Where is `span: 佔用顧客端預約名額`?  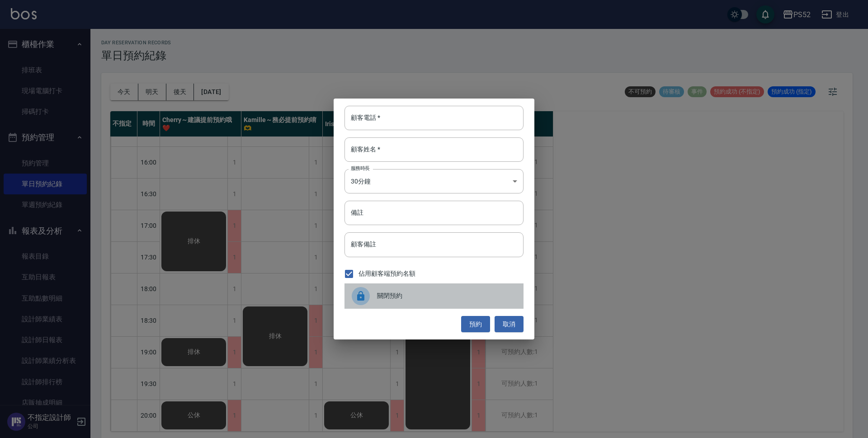 span: 佔用顧客端預約名額 is located at coordinates (387, 274).